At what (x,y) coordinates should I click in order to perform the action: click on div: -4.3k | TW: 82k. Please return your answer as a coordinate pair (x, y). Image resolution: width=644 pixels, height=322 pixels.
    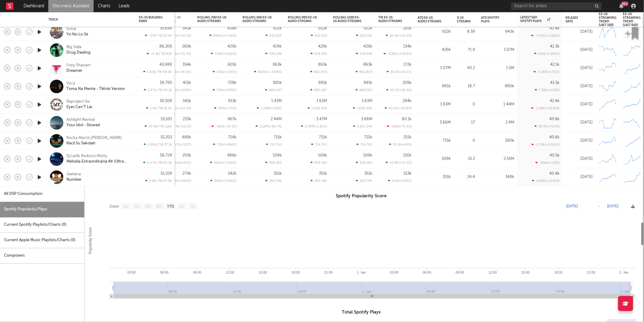
    Looking at the image, I should click on (156, 54).